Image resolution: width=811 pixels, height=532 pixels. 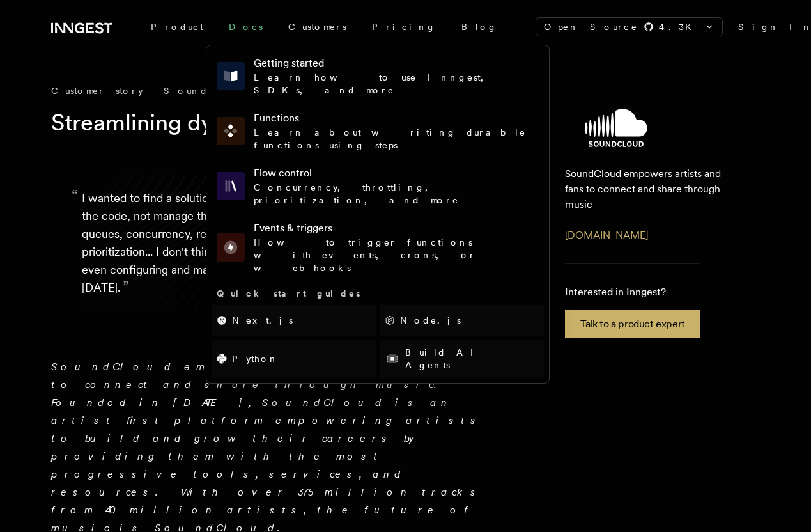 What do you see at coordinates (356, 194) in the screenshot?
I see `span: Concurrency, throttling, prioritization, and more` at bounding box center [356, 194].